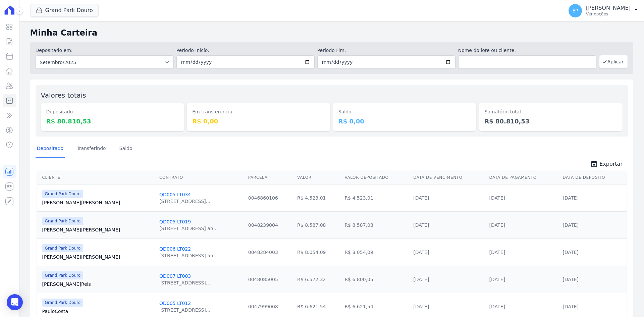  What do you see at coordinates (608, 14) in the screenshot?
I see `p: Ver opções` at bounding box center [608, 14].